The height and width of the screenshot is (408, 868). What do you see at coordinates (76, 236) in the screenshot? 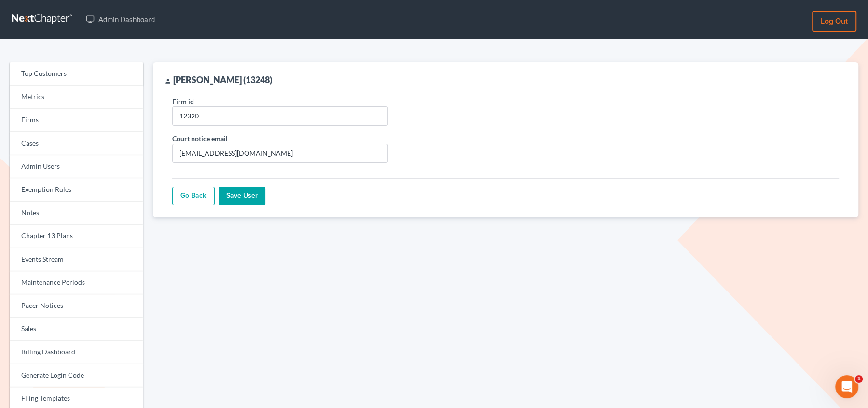
I see `a: Chapter 13 Plans` at bounding box center [76, 236].